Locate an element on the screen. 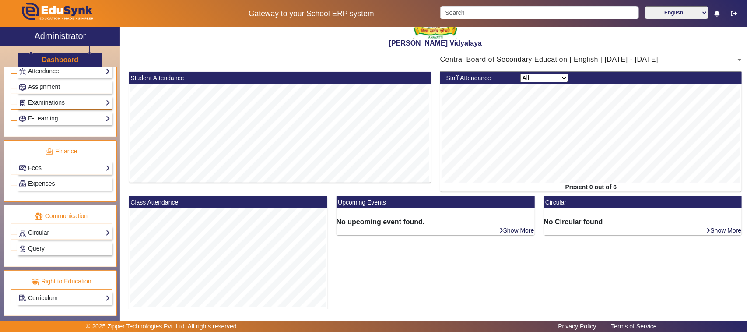 This screenshot has height=332, width=747. img: rte.png is located at coordinates (35, 281).